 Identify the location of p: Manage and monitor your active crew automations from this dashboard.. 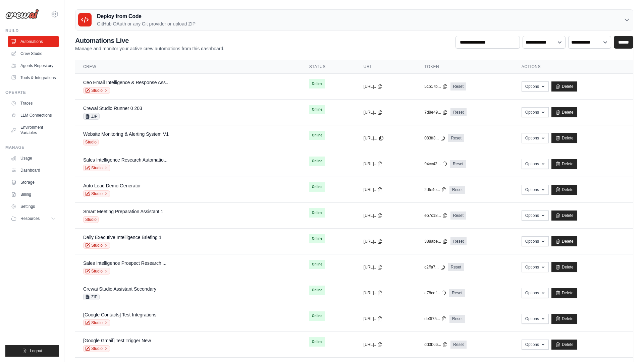
(149, 49).